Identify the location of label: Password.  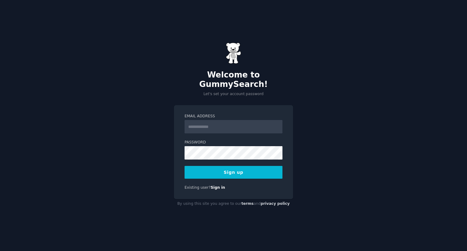
(233, 143).